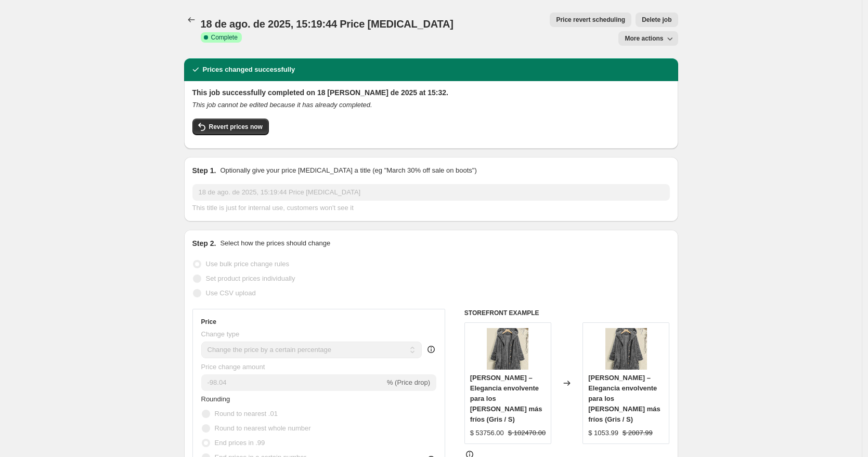 This screenshot has width=868, height=457. I want to click on h2: Step 2., so click(204, 243).